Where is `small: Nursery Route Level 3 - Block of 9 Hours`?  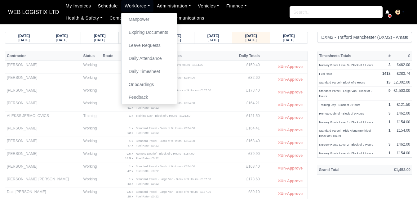
small: Nursery Route Level 3 - Block of 9 Hours is located at coordinates (346, 65).